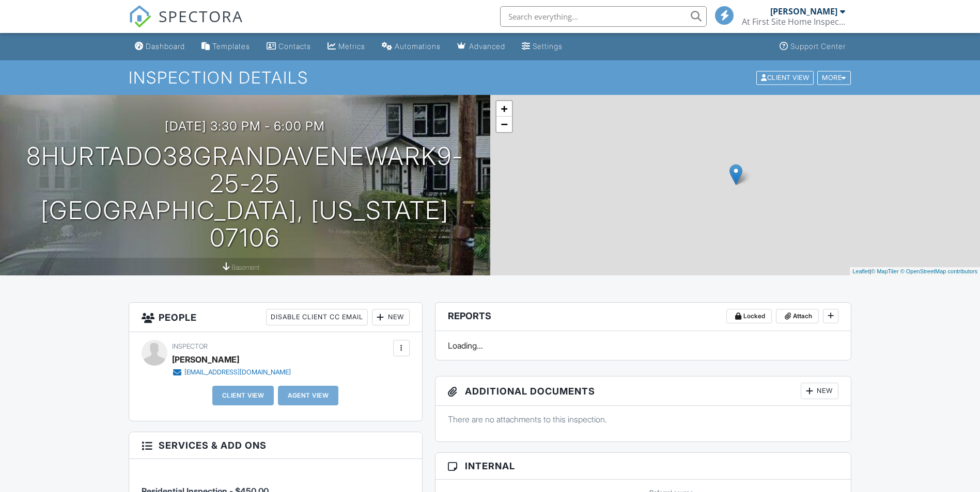  I want to click on p: There are no attachments to this inspection., so click(643, 420).